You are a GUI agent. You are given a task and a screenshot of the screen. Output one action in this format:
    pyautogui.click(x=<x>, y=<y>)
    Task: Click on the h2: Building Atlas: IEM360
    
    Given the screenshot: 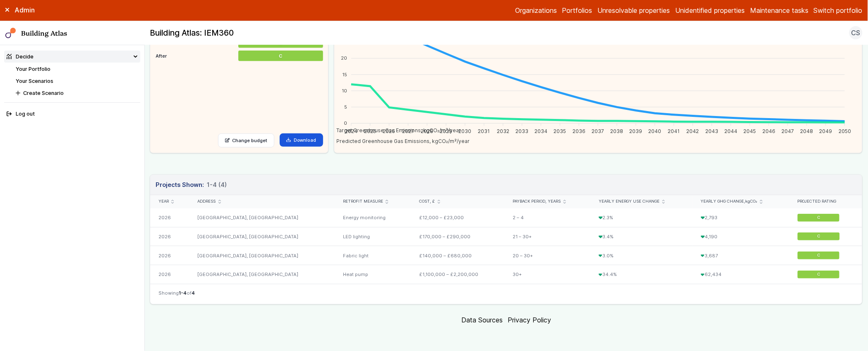 What is the action you would take?
    pyautogui.click(x=192, y=33)
    